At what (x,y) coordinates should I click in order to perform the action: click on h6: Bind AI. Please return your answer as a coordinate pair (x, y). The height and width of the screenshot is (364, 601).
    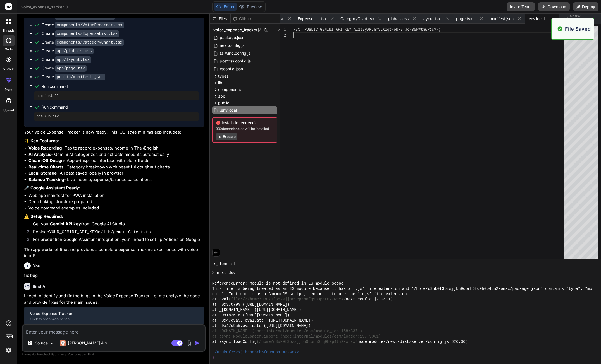
    Looking at the image, I should click on (39, 286).